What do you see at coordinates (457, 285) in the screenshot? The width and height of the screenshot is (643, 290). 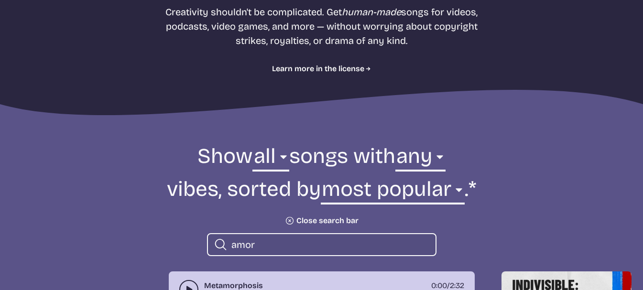 I see `span: 2:32` at bounding box center [457, 285].